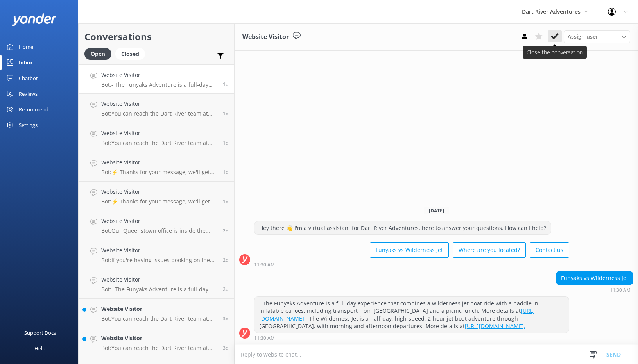  What do you see at coordinates (226, 230) in the screenshot?
I see `span: Aug 19 2025 08:26am (UTC +12:00) Pacific/Auckland` at bounding box center [226, 230].